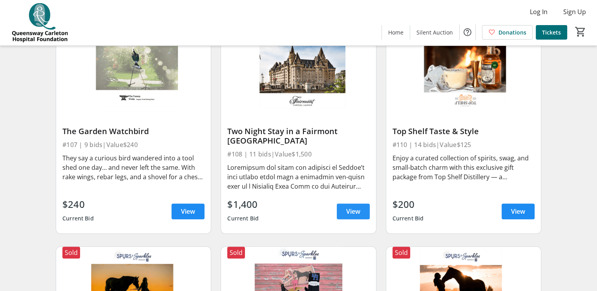 The image size is (597, 291). I want to click on div: They say a curious bird wandered into a tool shed one day… and never left the same. With rake win..., so click(134, 168).